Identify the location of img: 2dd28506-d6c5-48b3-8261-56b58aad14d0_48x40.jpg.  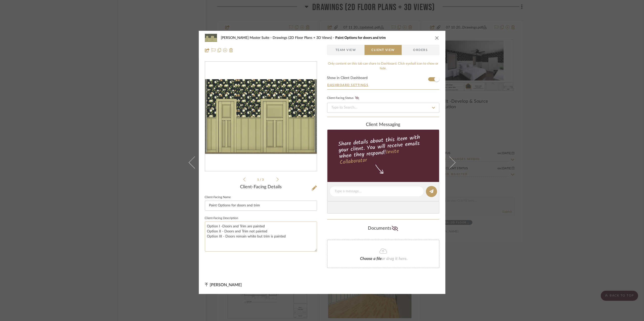
(211, 38).